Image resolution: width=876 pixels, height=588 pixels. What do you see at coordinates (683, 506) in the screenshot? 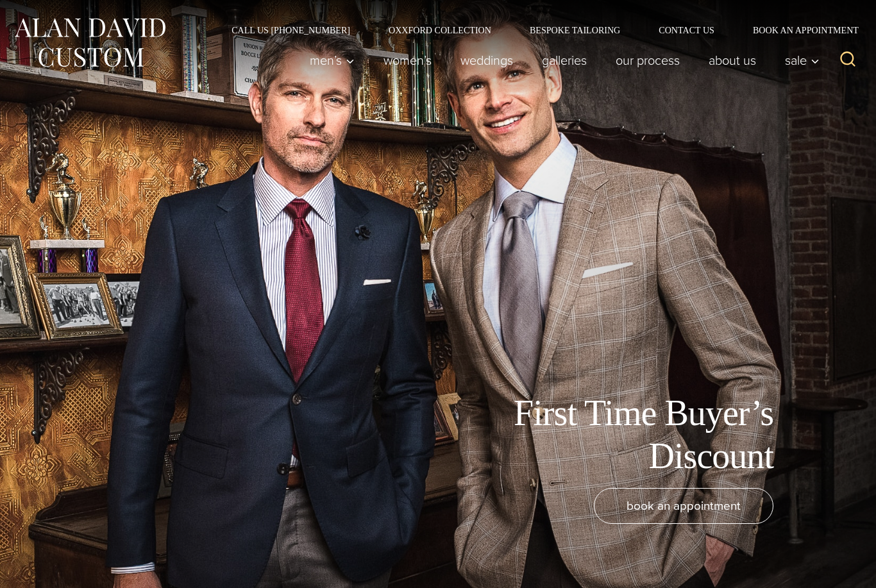
I see `a: book an appointment` at bounding box center [683, 506].